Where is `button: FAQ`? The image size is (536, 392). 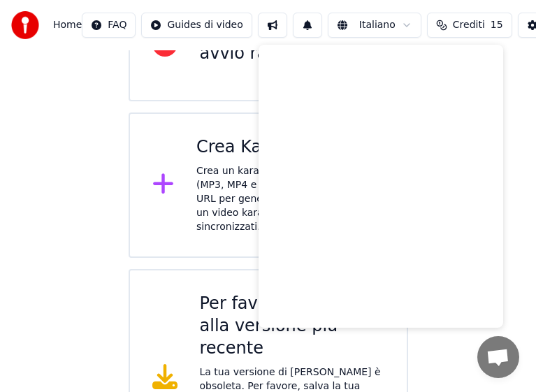 button: FAQ is located at coordinates (108, 25).